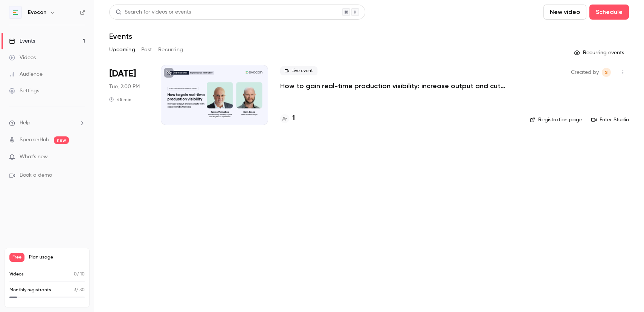  What do you see at coordinates (153, 12) in the screenshot?
I see `div: Search for videos or events` at bounding box center [153, 12].